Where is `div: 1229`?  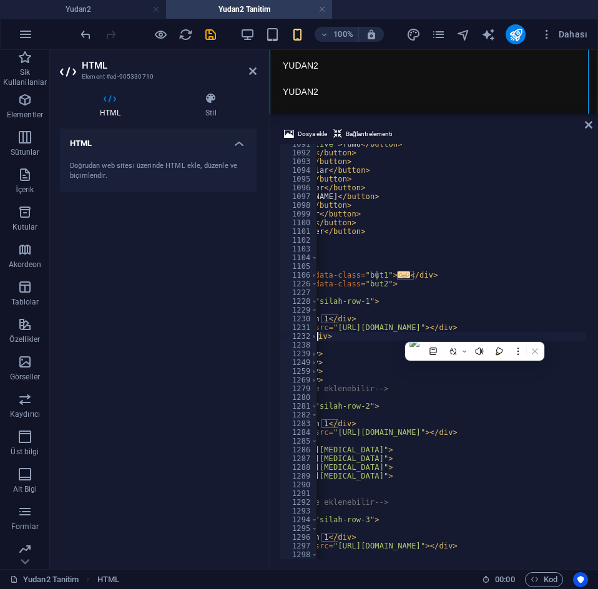
div: 1229 is located at coordinates (299, 310).